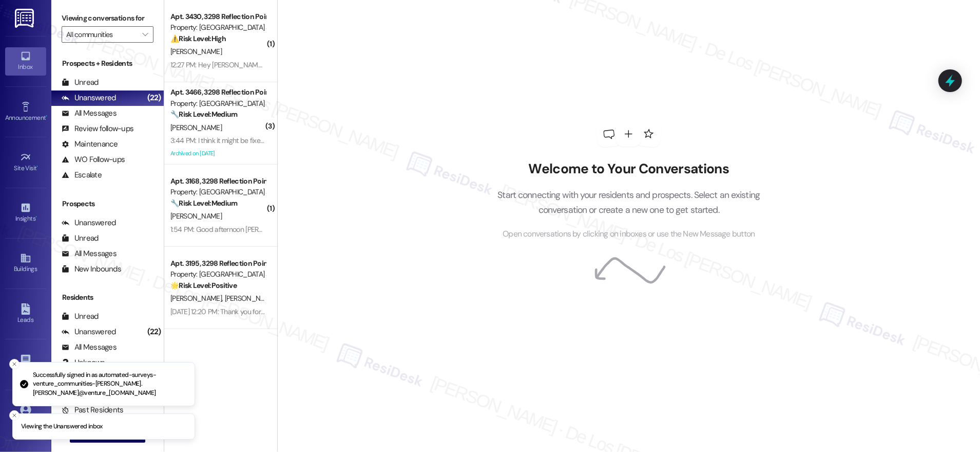 The width and height of the screenshot is (980, 452). I want to click on div: Escalate, so click(81, 175).